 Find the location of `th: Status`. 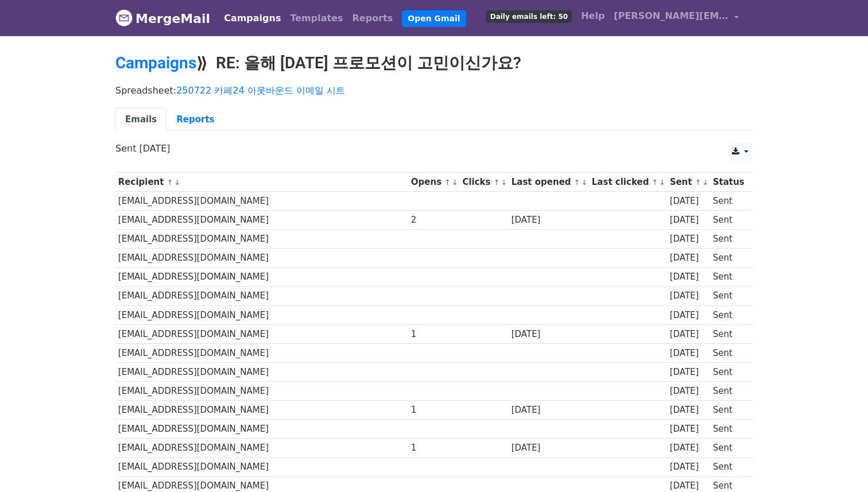

th: Status is located at coordinates (729, 182).